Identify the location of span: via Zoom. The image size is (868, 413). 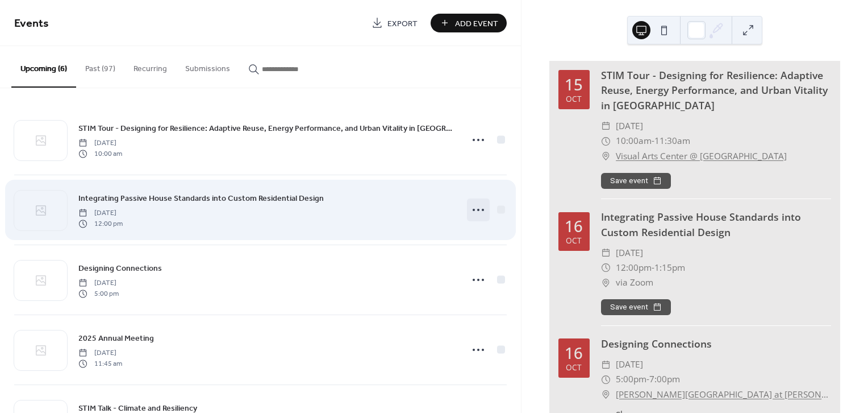
(634, 282).